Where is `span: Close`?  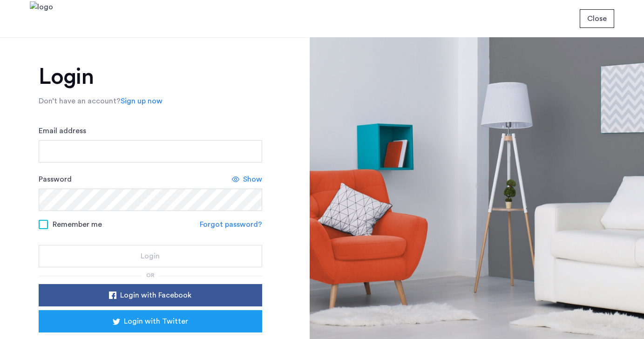
span: Close is located at coordinates (597, 19).